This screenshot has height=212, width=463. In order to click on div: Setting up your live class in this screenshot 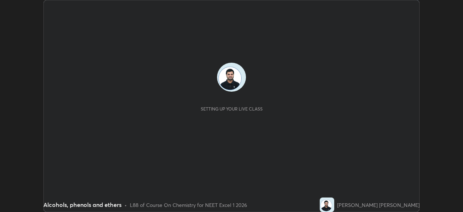, I will do `click(232, 109)`.